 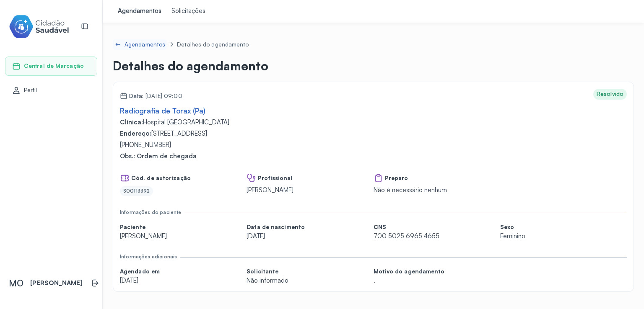 What do you see at coordinates (131, 122) in the screenshot?
I see `b: Clínica:` at bounding box center [131, 122].